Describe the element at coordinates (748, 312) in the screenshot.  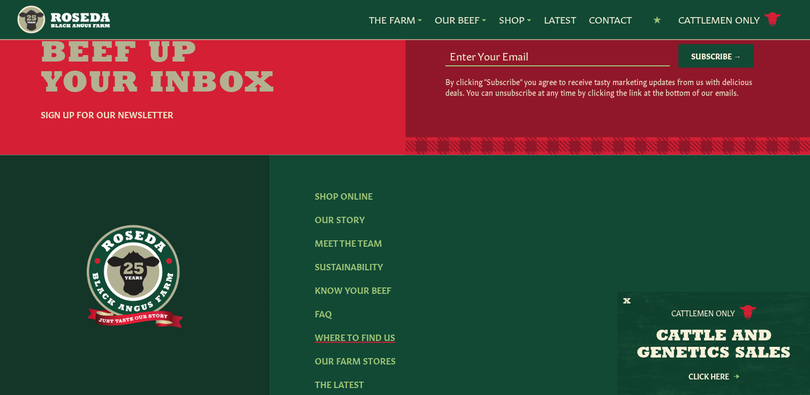
I see `img: cattle-icon.svg` at that location.